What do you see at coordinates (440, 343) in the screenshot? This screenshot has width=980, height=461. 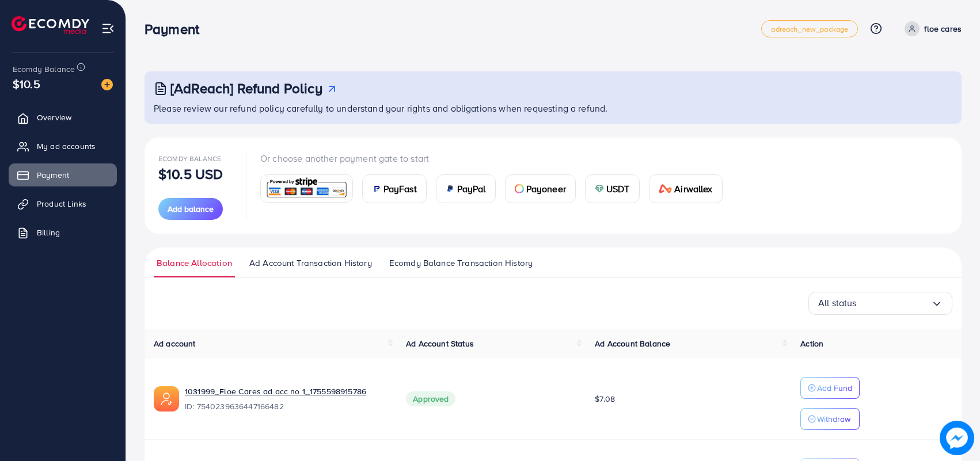 I see `span: Ad Account Status` at bounding box center [440, 343].